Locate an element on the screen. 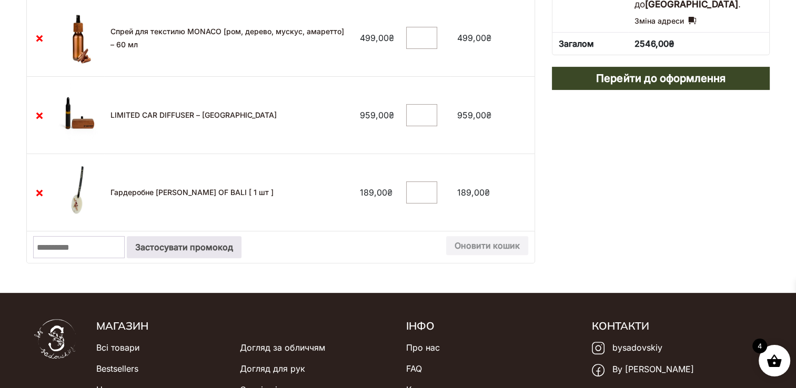 The width and height of the screenshot is (796, 388). button: Застосувати промокод is located at coordinates (184, 247).